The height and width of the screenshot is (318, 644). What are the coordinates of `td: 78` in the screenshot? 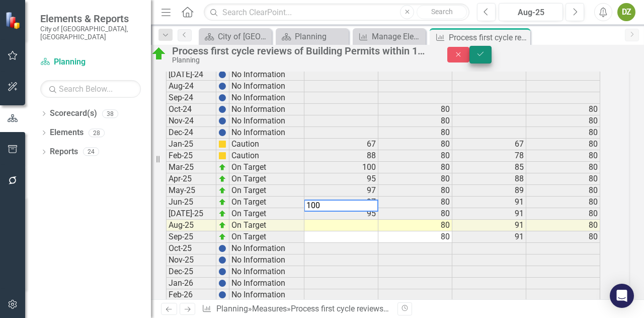 It's located at (489, 156).